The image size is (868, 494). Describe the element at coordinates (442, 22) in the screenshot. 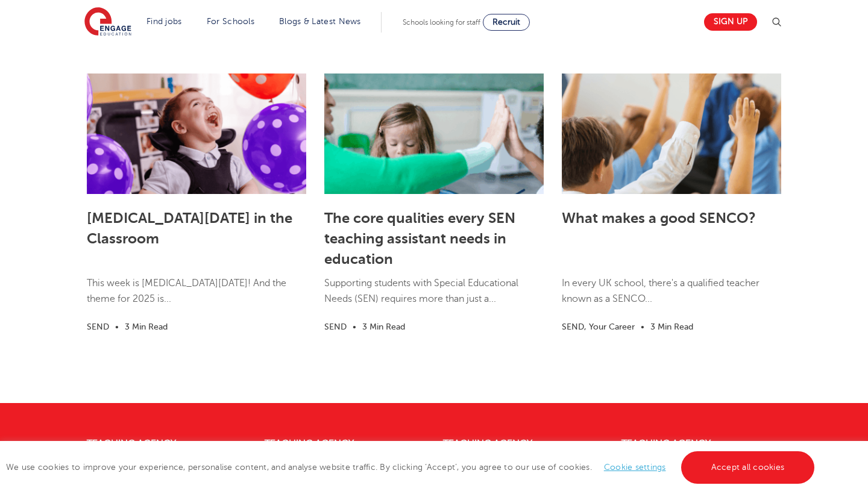

I see `span: Schools looking for staff` at that location.